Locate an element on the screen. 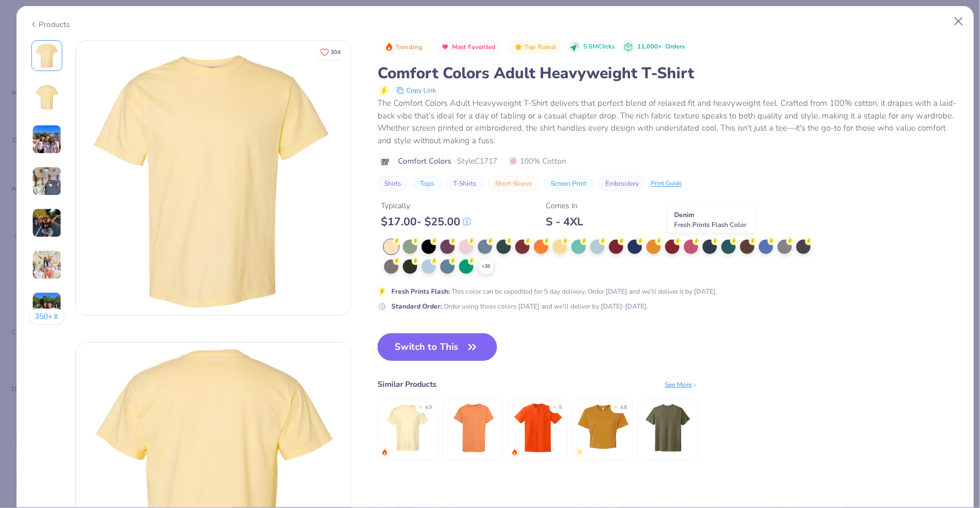 Image resolution: width=980 pixels, height=508 pixels. div: 4.8 is located at coordinates (623, 408).